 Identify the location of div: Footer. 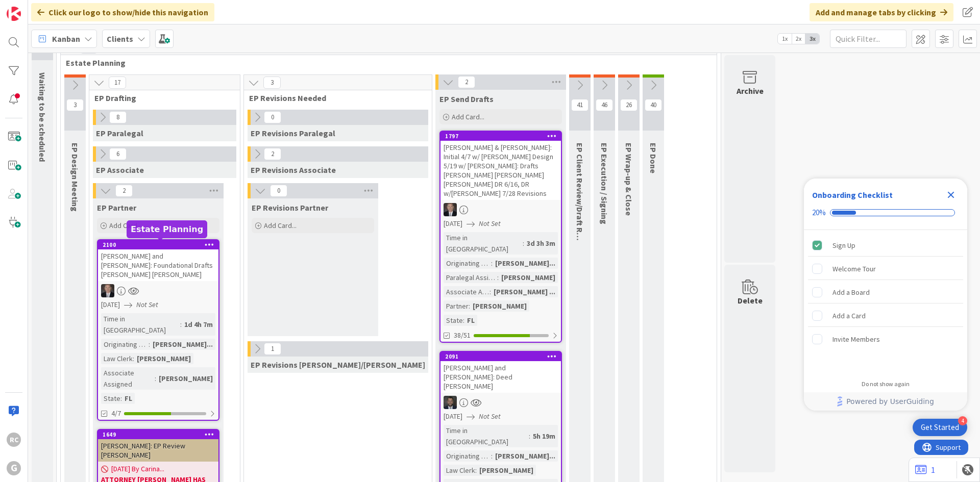
(885, 401).